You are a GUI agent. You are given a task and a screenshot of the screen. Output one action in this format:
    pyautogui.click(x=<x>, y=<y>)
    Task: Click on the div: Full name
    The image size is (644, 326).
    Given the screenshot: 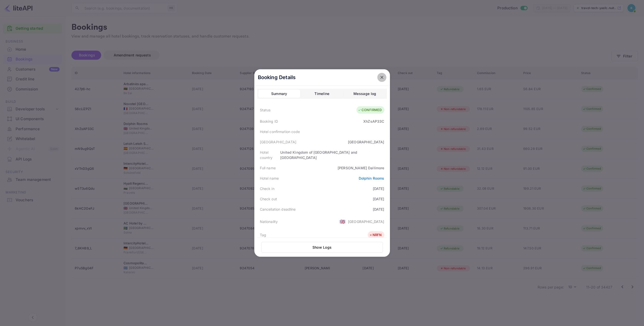 What is the action you would take?
    pyautogui.click(x=268, y=168)
    